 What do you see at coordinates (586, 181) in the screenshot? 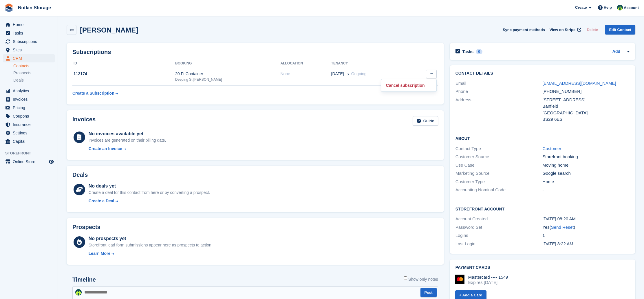
I see `div: Home` at bounding box center [586, 181].